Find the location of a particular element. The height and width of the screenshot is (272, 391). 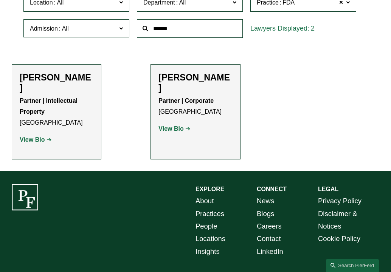

a: Search this site is located at coordinates (352, 265).